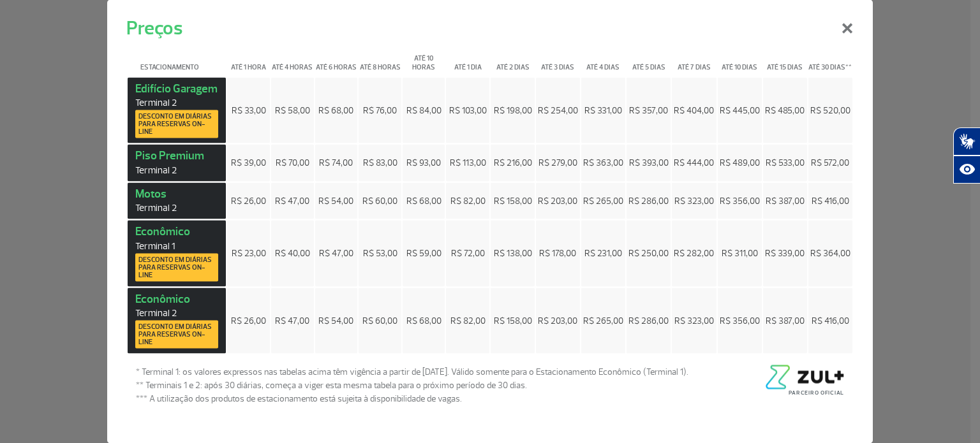  Describe the element at coordinates (380, 254) in the screenshot. I see `span: R$ 53,00` at that location.